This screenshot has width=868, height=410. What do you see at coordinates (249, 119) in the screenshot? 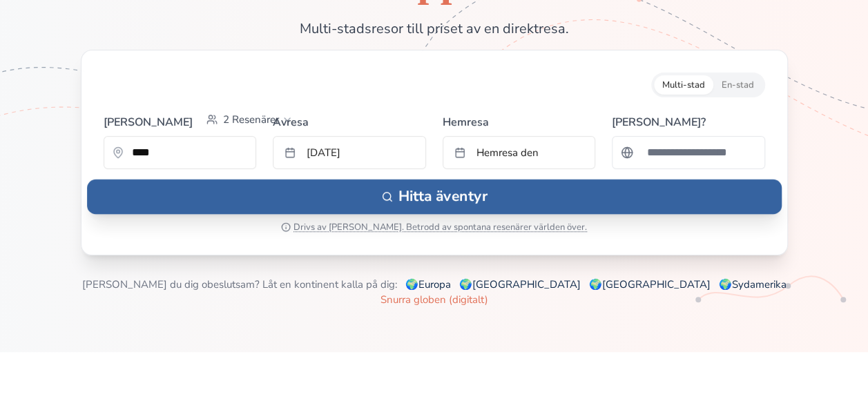
I see `button: Select passengers` at bounding box center [249, 119].